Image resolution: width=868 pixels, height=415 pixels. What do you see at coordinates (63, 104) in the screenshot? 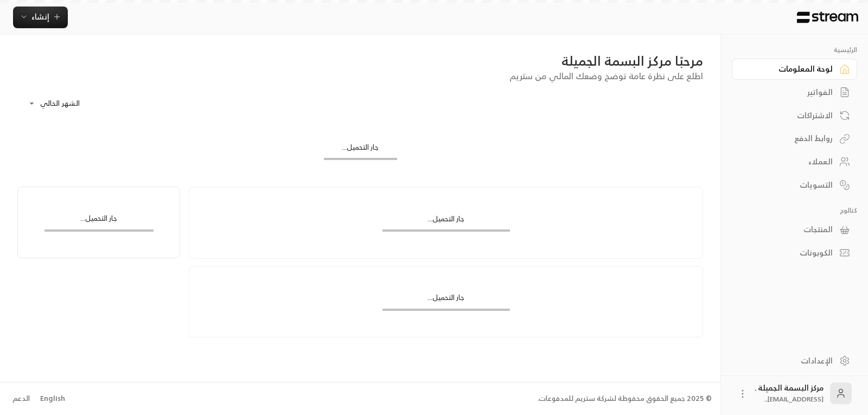
I see `div: الشهر الحالي` at bounding box center [63, 104].